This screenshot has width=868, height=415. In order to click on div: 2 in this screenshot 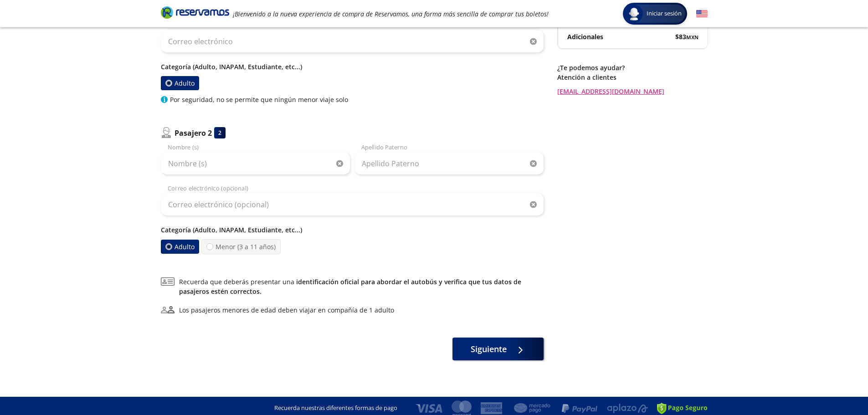, I will do `click(220, 133)`.